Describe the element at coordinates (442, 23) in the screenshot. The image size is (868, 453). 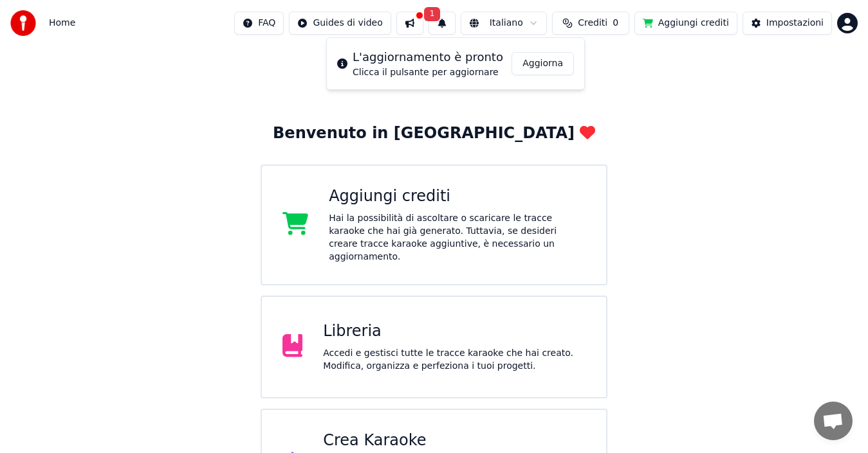
I see `button: 1` at that location.